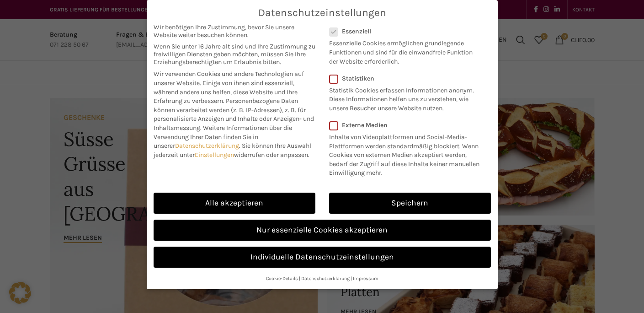 This screenshot has width=644, height=313. What do you see at coordinates (322, 13) in the screenshot?
I see `span: Datenschutzeinstellungen` at bounding box center [322, 13].